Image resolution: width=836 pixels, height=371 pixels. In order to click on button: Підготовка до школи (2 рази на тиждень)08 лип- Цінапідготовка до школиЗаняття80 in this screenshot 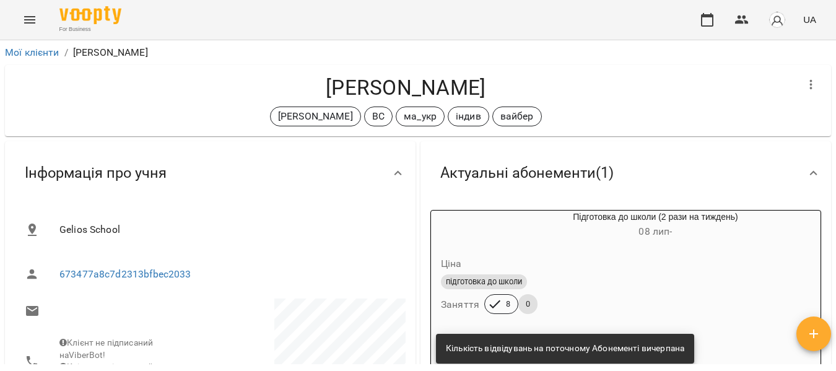, I will do `click(625, 269)`.